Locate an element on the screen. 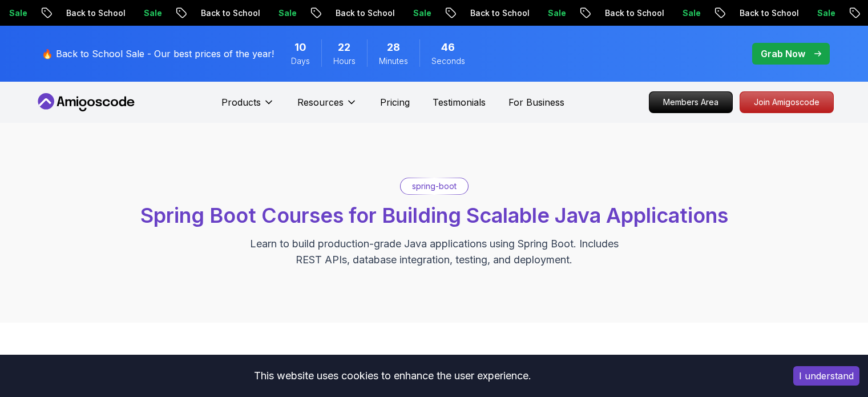 Image resolution: width=868 pixels, height=397 pixels. span: 10 Days is located at coordinates (300, 47).